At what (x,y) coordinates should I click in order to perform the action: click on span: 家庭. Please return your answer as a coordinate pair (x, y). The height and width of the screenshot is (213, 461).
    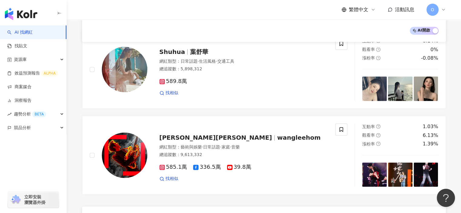
    Looking at the image, I should click on (225, 147).